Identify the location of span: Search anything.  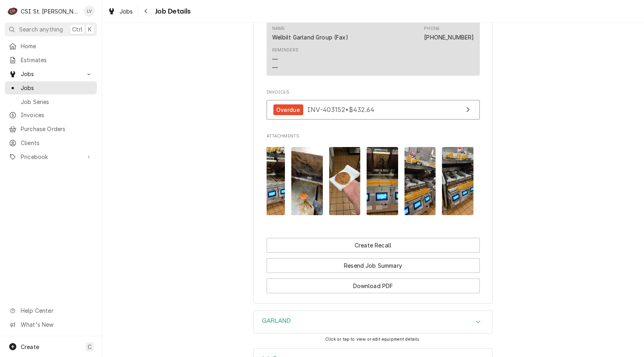
(41, 29).